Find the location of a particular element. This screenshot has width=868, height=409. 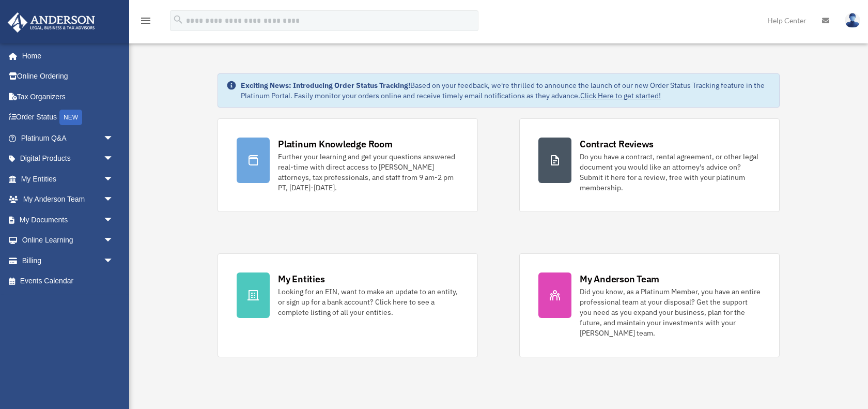

div: Do you have a contract, rental agreement, or other legal document you would like an attorney's ad... is located at coordinates (670, 172).